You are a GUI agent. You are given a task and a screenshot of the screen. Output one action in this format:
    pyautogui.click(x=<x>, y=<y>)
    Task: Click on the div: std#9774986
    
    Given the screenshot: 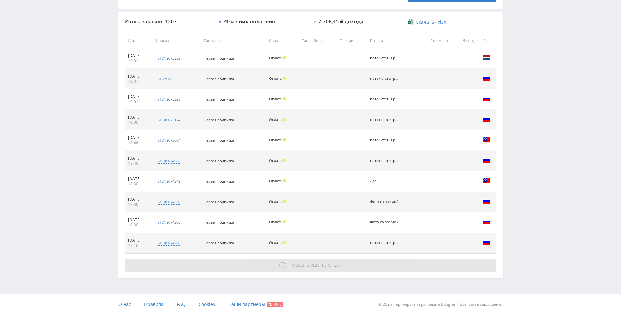 What is the action you would take?
    pyautogui.click(x=169, y=161)
    